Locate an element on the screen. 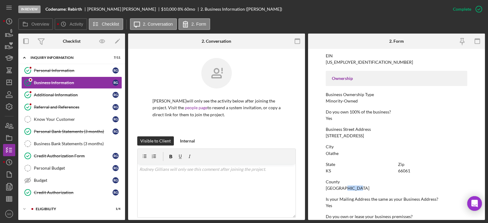  label: Activity is located at coordinates (76, 24).